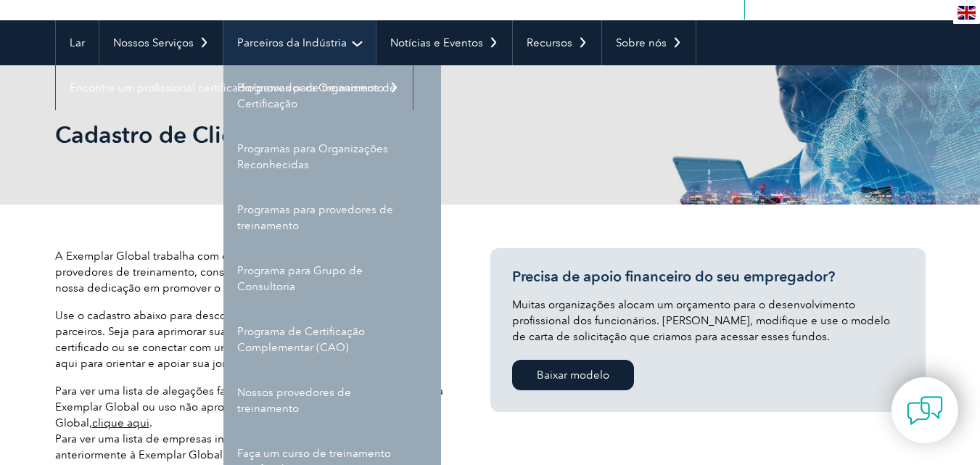 Image resolution: width=980 pixels, height=465 pixels. What do you see at coordinates (332, 400) in the screenshot?
I see `a: Nossos provedores de treinamento` at bounding box center [332, 400].